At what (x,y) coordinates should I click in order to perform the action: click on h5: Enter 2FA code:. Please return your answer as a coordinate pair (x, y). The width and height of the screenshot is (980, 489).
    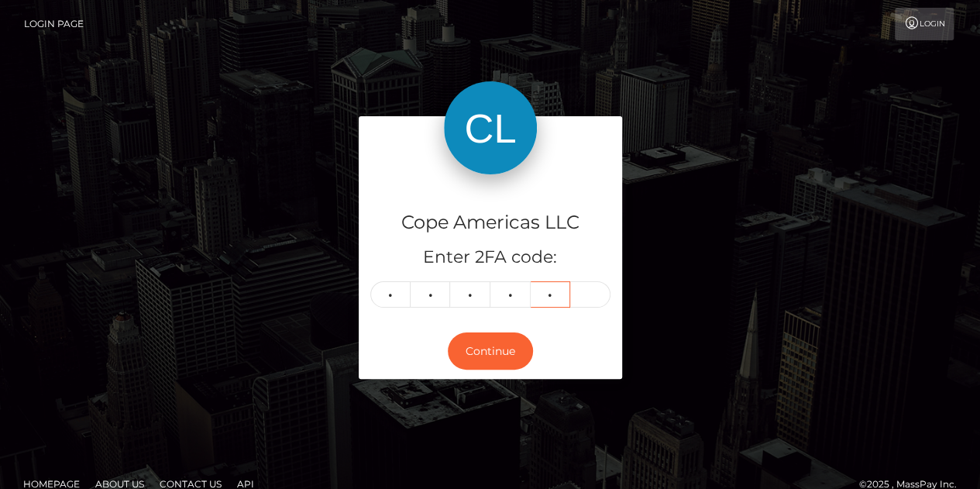
    Looking at the image, I should click on (490, 257).